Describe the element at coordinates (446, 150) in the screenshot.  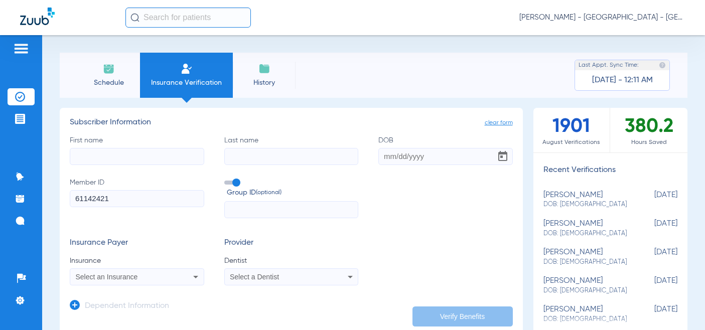
I see `label: DOB` at that location.